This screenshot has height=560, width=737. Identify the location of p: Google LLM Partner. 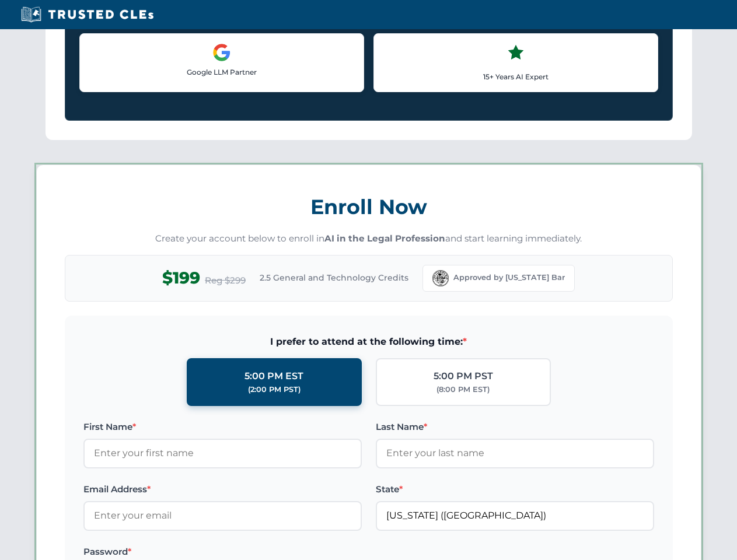
(222, 72).